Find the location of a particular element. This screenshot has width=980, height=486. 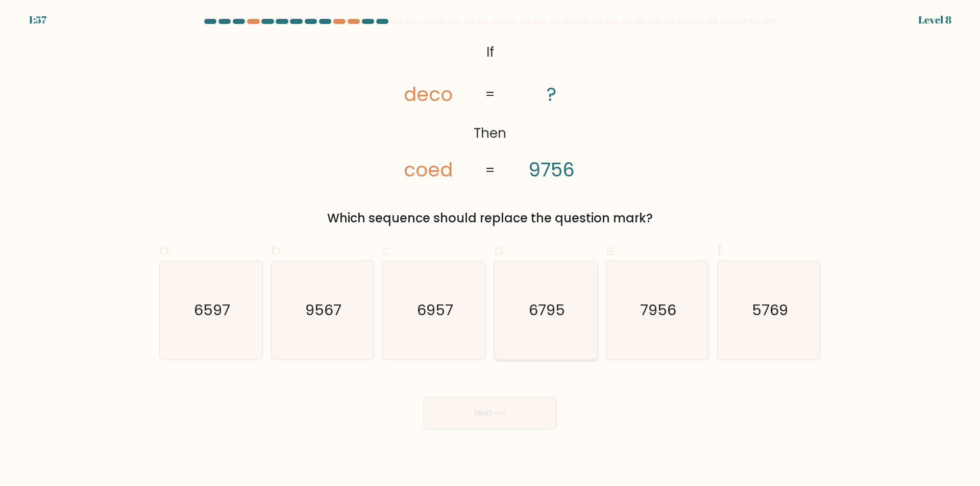

div: Level 8 is located at coordinates (935, 20).